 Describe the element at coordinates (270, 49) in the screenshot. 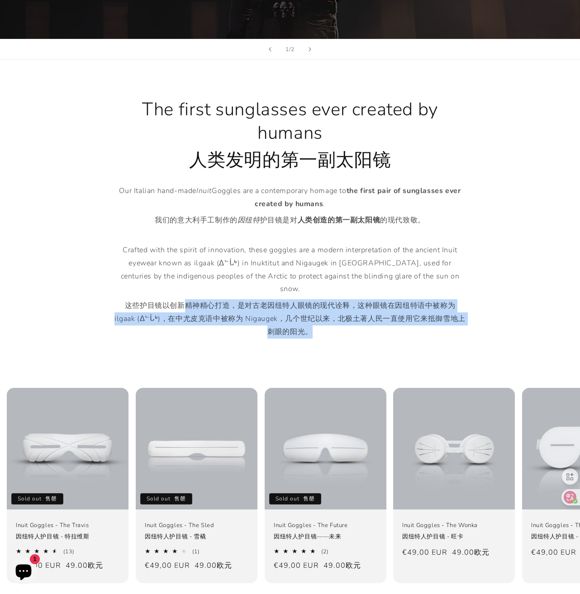

I see `button: Previous slide` at that location.